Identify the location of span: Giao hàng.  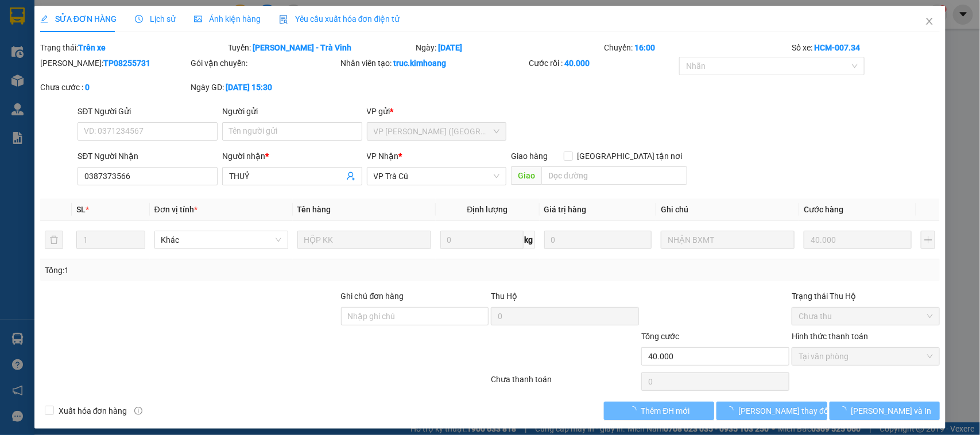
(529, 156).